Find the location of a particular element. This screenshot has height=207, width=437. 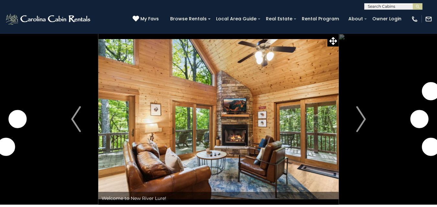

a: Rental Program is located at coordinates (320, 19).